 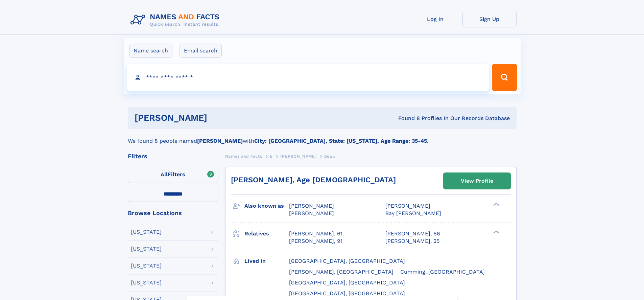 What do you see at coordinates (477, 181) in the screenshot?
I see `a: View Profile` at bounding box center [477, 181].